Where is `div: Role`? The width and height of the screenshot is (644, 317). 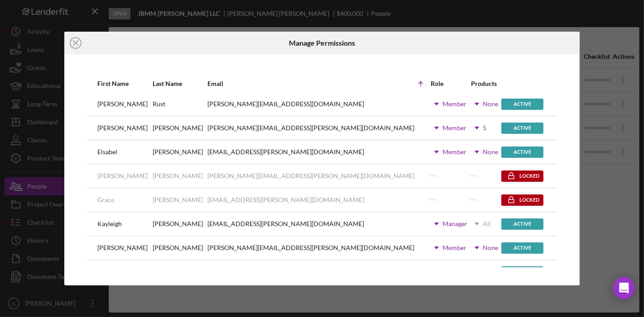 div: Role is located at coordinates (450, 84).